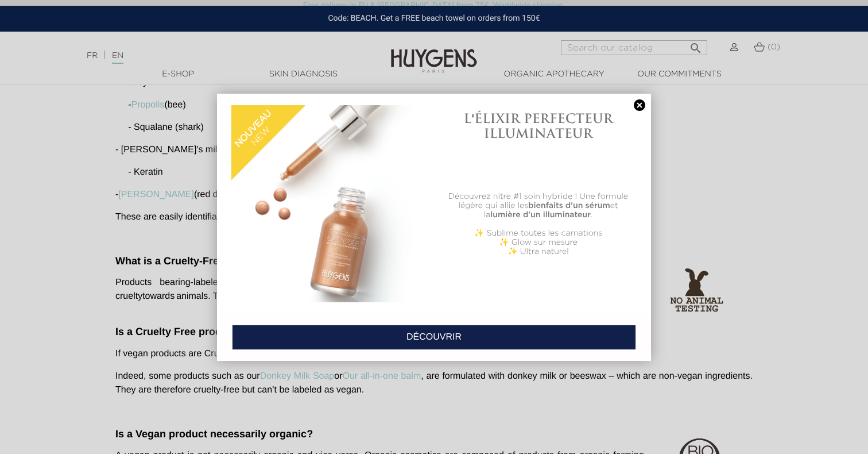  I want to click on p: Découvrez nitre #1 soin hybride ! Une formule légère qui allie les et la ., so click(538, 206).